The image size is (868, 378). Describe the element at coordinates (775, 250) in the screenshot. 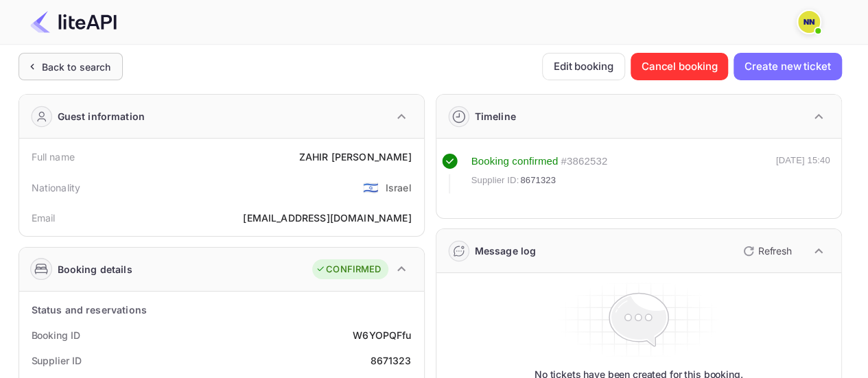

I see `p: Refresh` at that location.